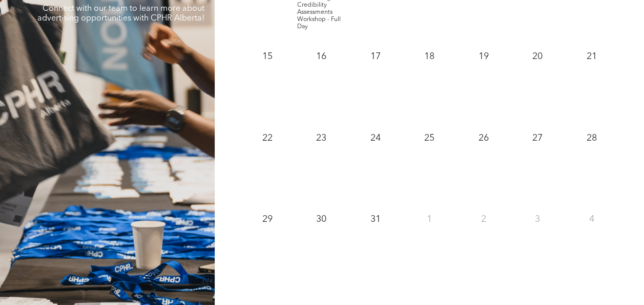 Image resolution: width=644 pixels, height=305 pixels. Describe the element at coordinates (591, 57) in the screenshot. I see `p: 21` at that location.